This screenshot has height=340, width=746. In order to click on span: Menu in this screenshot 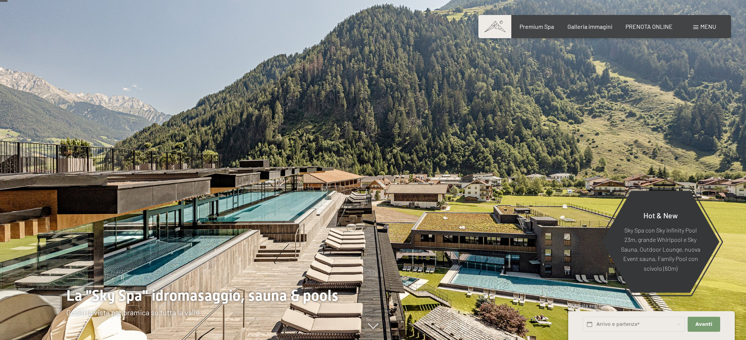, I will do `click(708, 26)`.